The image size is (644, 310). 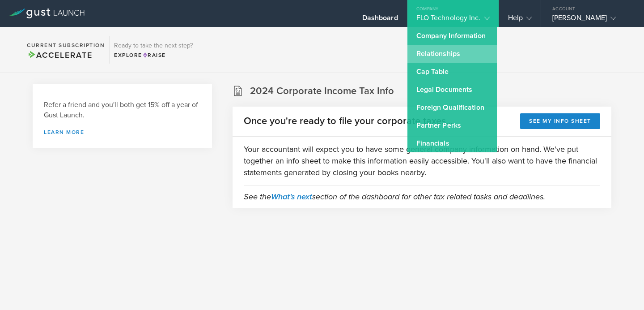 I want to click on div: Help, so click(x=520, y=20).